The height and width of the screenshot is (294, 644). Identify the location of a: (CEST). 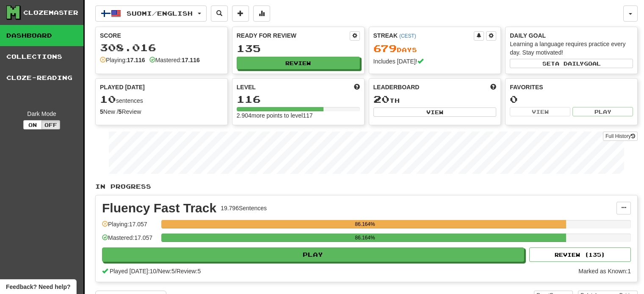
(408, 36).